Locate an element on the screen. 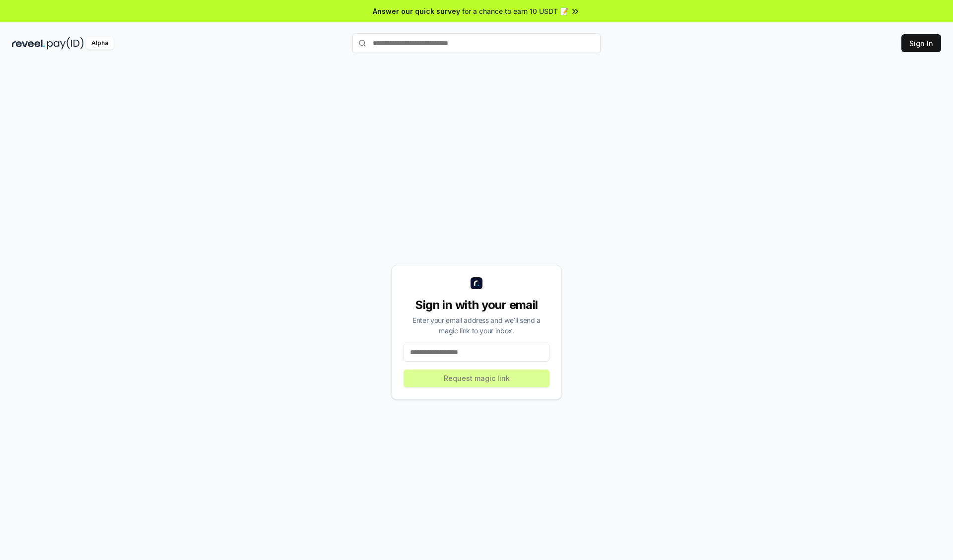 This screenshot has height=560, width=953. span: for a chance to earn 10 USDT 📝 is located at coordinates (516, 11).